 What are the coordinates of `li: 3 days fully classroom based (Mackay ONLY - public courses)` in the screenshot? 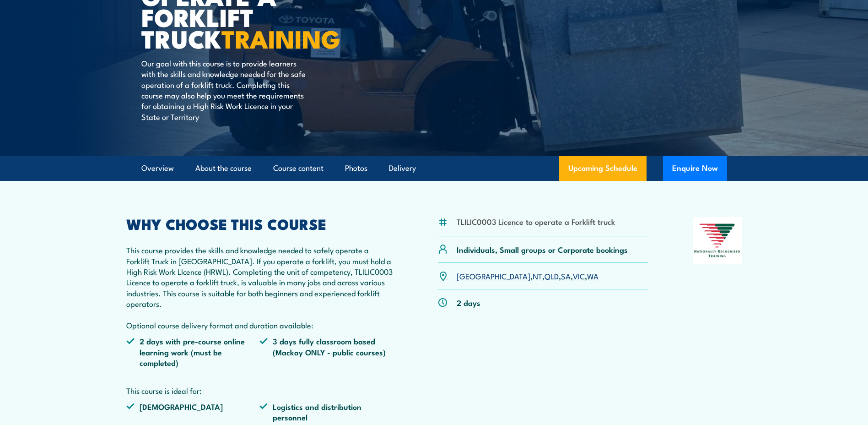 It's located at (327, 352).